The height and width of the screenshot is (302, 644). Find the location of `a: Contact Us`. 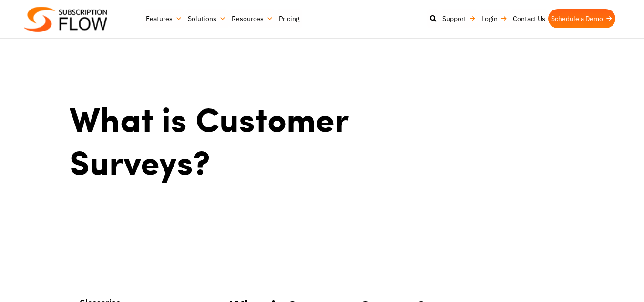

a: Contact Us is located at coordinates (529, 19).